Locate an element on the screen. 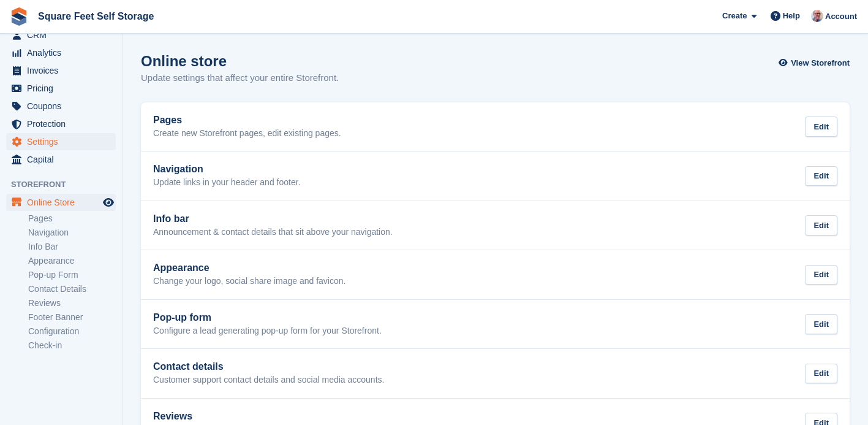 The width and height of the screenshot is (868, 425). p: Announcement & contact details that sit above your navigation. is located at coordinates (273, 232).